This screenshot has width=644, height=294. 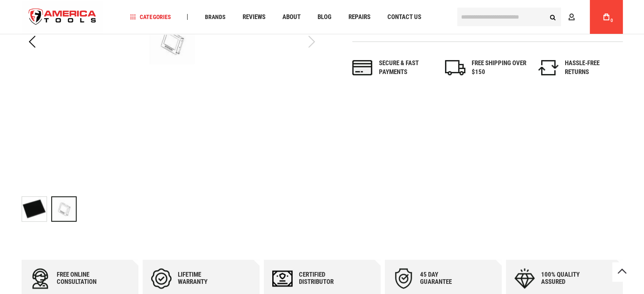 What do you see at coordinates (499, 68) in the screenshot?
I see `div: FREE SHIPPING OVER $150` at bounding box center [499, 68].